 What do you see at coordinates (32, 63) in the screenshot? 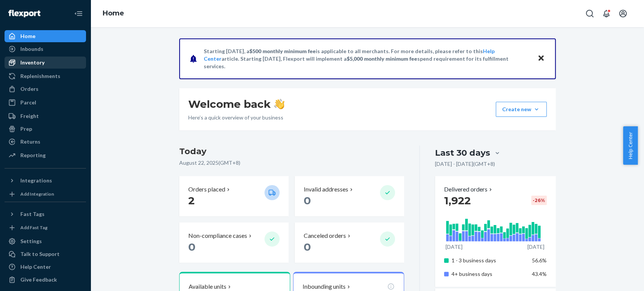
I see `div: Inventory` at bounding box center [32, 63].